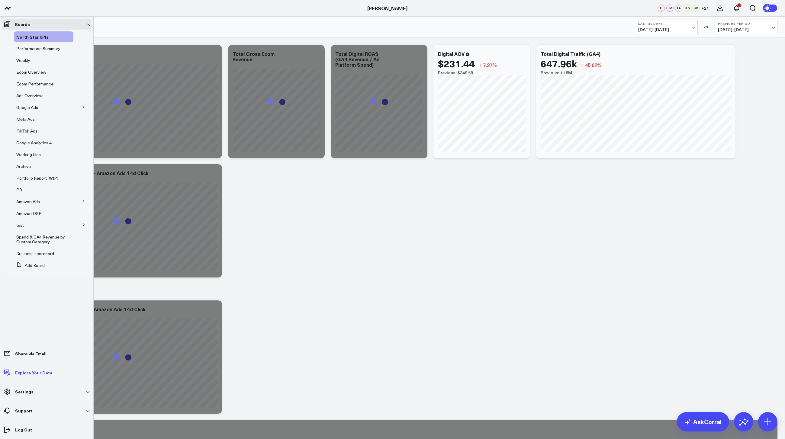  I want to click on a: PR, so click(19, 190).